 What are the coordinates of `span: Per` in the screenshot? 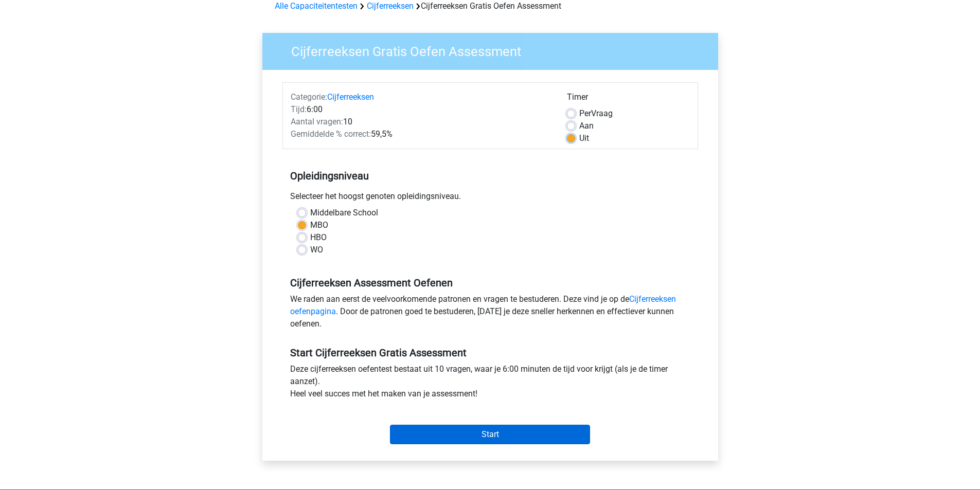 It's located at (585, 113).